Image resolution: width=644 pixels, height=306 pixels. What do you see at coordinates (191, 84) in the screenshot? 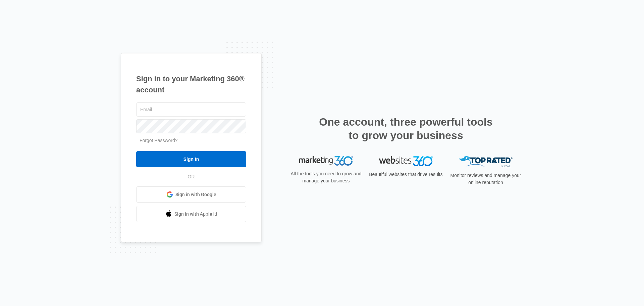
I see `h1: Sign in to your Marketing 360® account` at bounding box center [191, 84].